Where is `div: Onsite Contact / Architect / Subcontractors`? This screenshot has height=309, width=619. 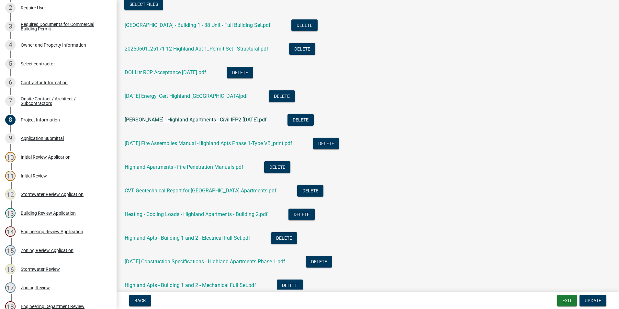 div: Onsite Contact / Architect / Subcontractors is located at coordinates (63, 101).